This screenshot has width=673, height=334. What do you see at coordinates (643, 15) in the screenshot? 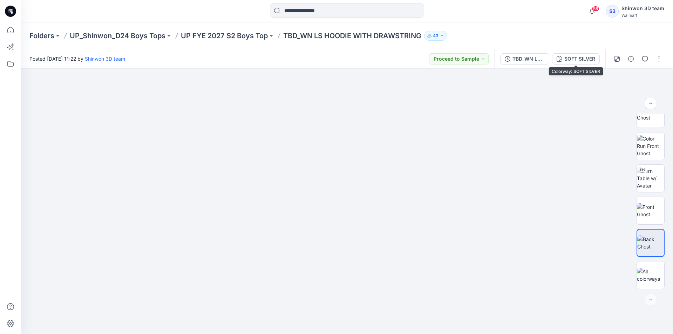
I see `div: Walmart` at bounding box center [643, 15].